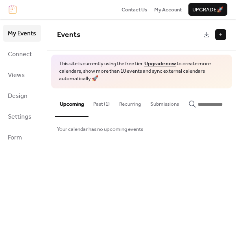 Image resolution: width=236 pixels, height=244 pixels. I want to click on button: Past (1), so click(102, 102).